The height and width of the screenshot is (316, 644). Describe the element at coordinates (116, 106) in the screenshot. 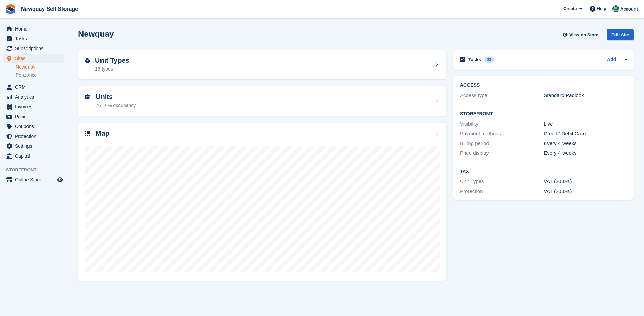

I see `div: 76.16% occupancy` at that location.